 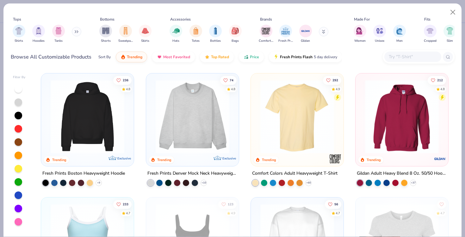 What do you see at coordinates (176, 41) in the screenshot?
I see `span: Hats` at bounding box center [176, 41].